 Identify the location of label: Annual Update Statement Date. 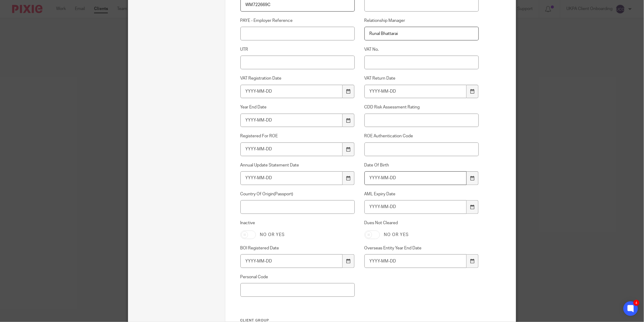
(298, 165).